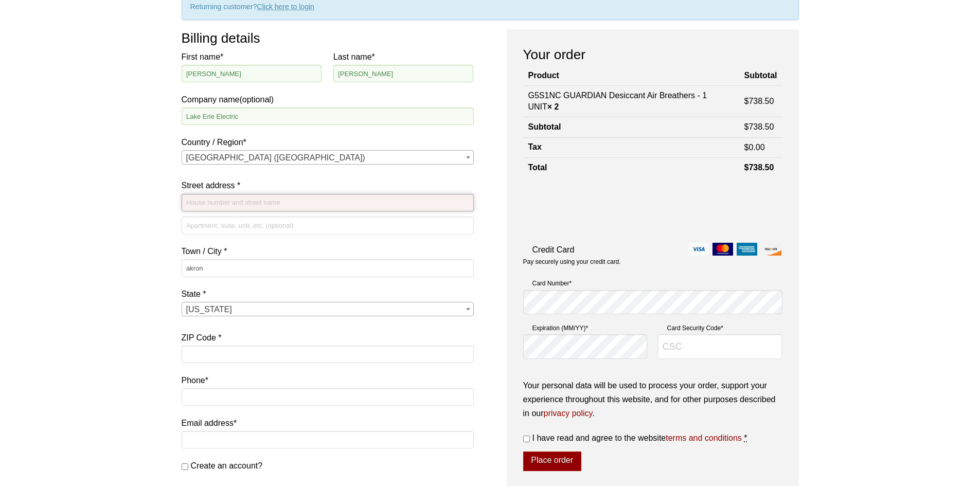 This screenshot has width=980, height=486. Describe the element at coordinates (631, 147) in the screenshot. I see `th: Tax` at that location.